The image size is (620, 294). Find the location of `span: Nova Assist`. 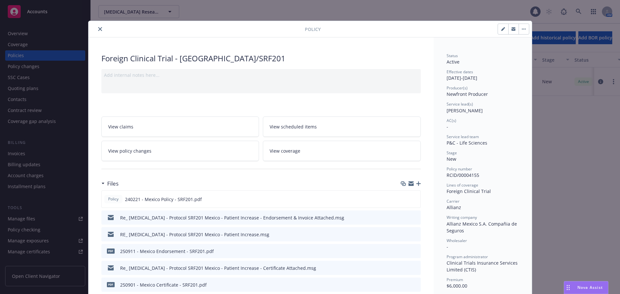

span: Nova Assist is located at coordinates (590, 287).